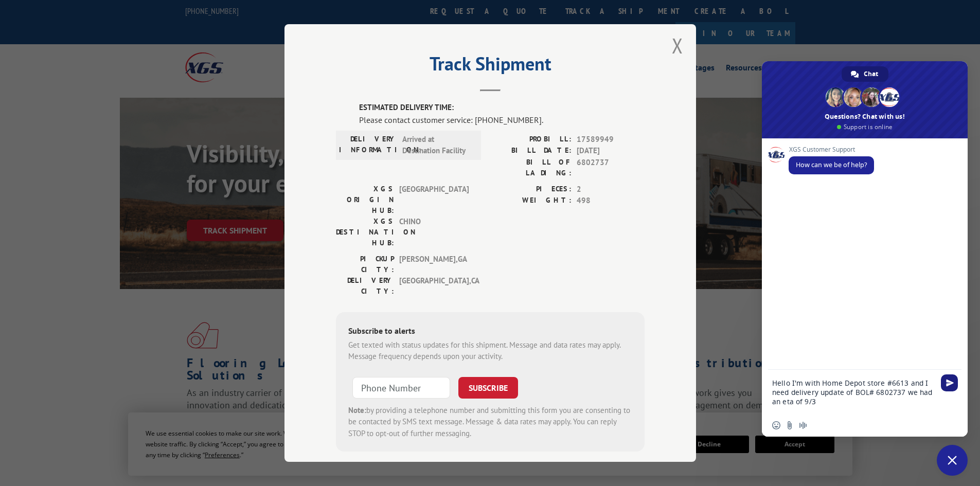  I want to click on label: XGS ORIGIN HUB:, so click(365, 199).